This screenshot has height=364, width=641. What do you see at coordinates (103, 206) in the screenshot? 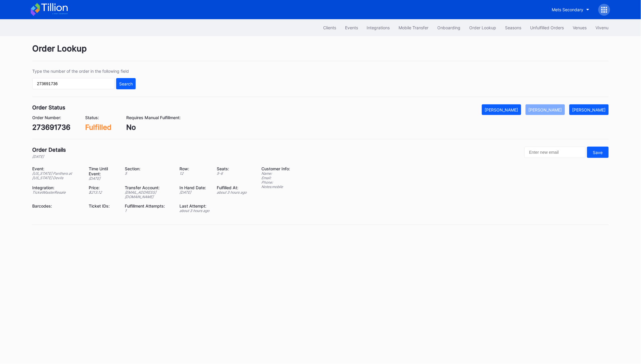
I see `div: Ticket IDs:` at bounding box center [103, 206].